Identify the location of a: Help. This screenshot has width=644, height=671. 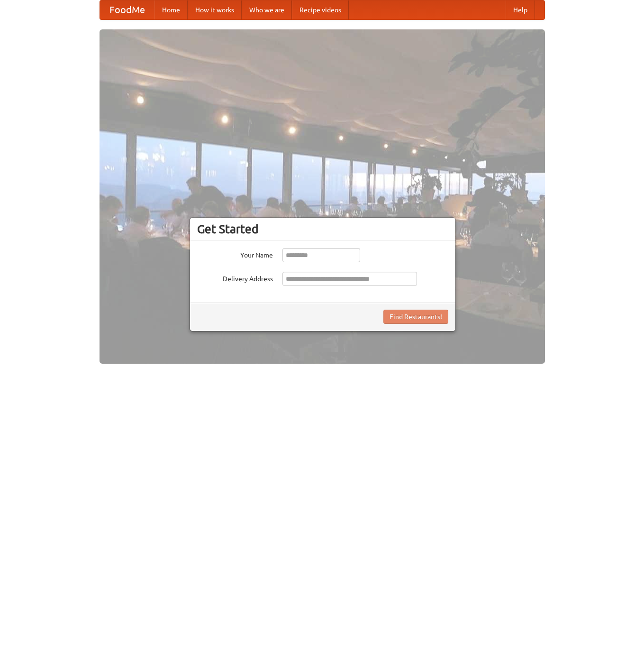
(521, 10).